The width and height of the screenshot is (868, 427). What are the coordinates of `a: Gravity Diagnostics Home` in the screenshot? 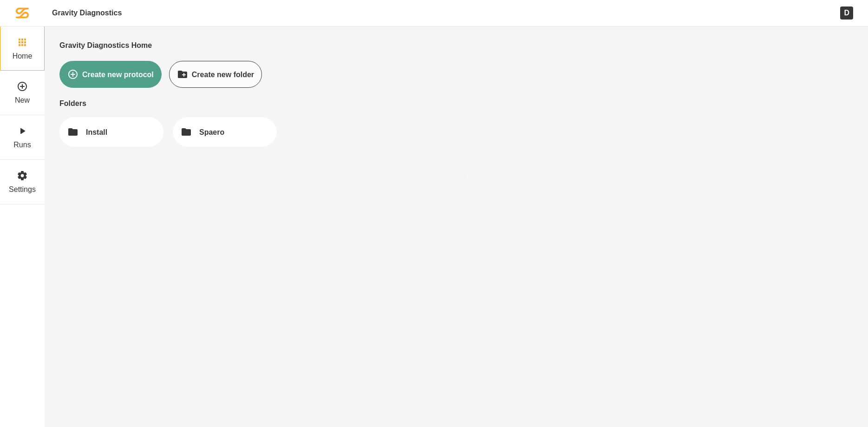 It's located at (105, 45).